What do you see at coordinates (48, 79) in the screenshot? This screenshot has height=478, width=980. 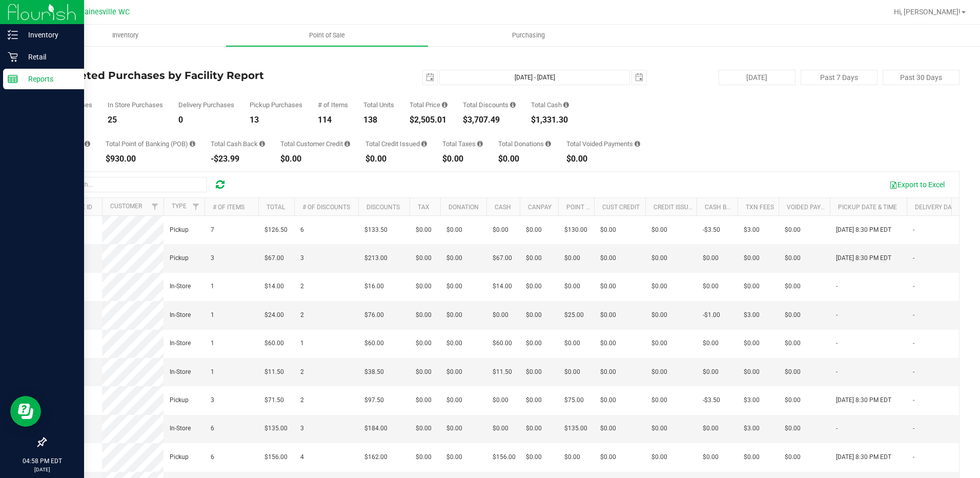 I see `p: Reports` at bounding box center [48, 79].